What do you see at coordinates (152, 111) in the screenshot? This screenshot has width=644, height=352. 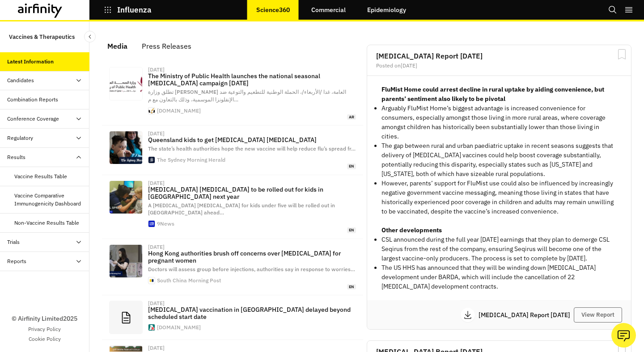 I see `img: favicon.png` at bounding box center [152, 111].